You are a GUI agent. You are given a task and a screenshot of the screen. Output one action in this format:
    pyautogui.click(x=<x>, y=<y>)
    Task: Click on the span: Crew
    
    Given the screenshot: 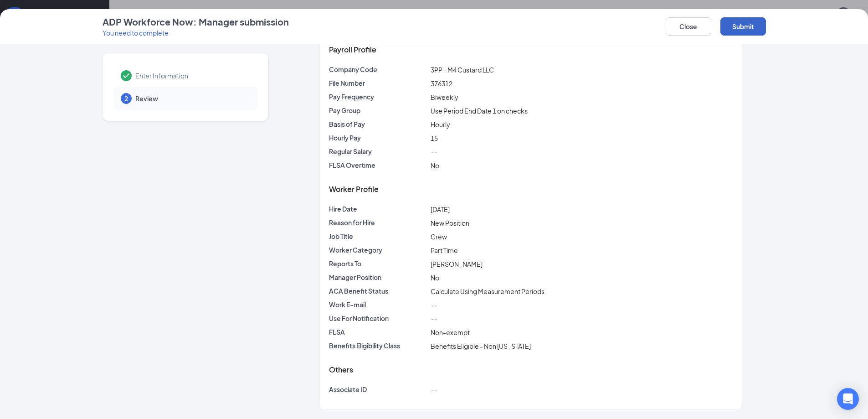 What is the action you would take?
    pyautogui.click(x=439, y=237)
    